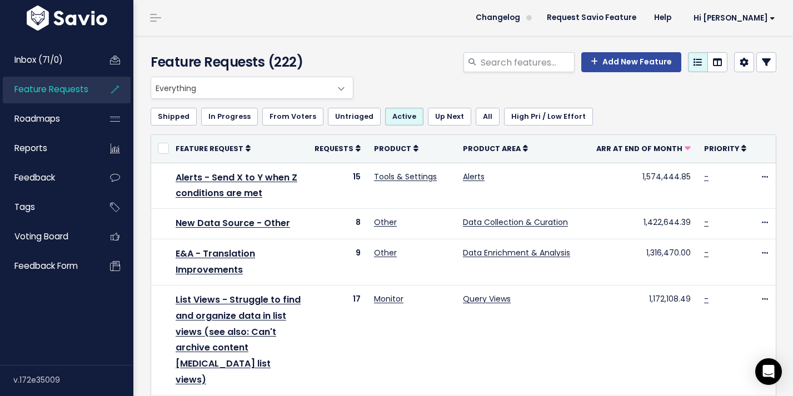  Describe the element at coordinates (644, 262) in the screenshot. I see `td: 1,316,470.00` at that location.